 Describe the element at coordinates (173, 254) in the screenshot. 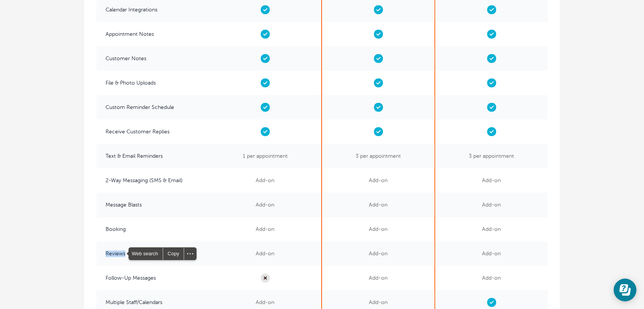

I see `div: Copy` at that location.